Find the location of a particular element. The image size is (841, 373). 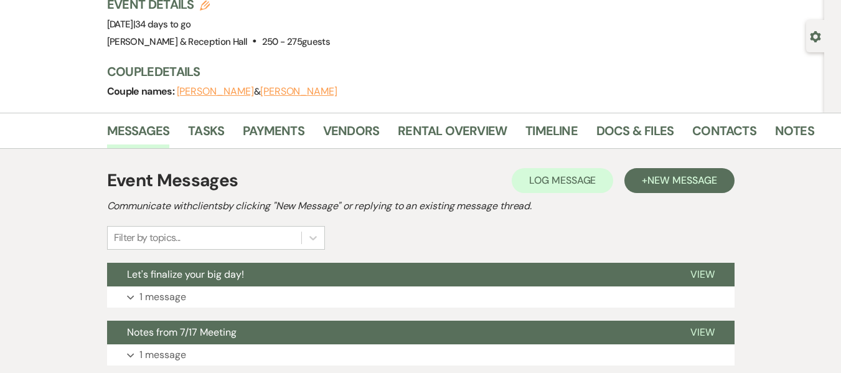

button: Notes from 7/17 Meeting is located at coordinates (388, 332).